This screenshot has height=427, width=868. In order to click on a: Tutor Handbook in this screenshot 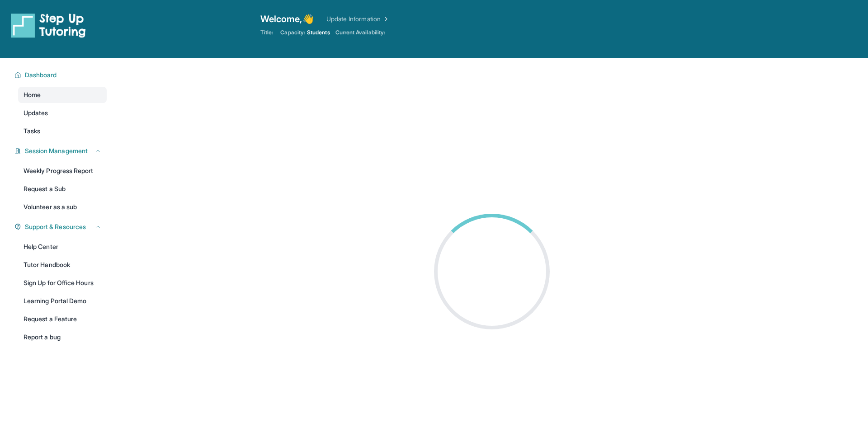, I will do `click(63, 265)`.